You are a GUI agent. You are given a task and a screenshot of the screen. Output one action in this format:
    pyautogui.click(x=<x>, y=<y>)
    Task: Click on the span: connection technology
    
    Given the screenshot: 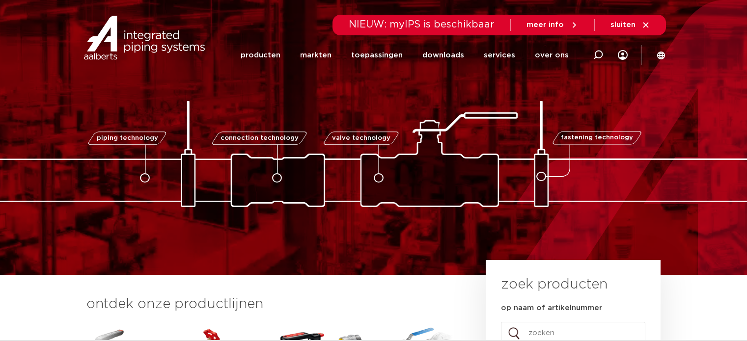 What is the action you would take?
    pyautogui.click(x=259, y=138)
    